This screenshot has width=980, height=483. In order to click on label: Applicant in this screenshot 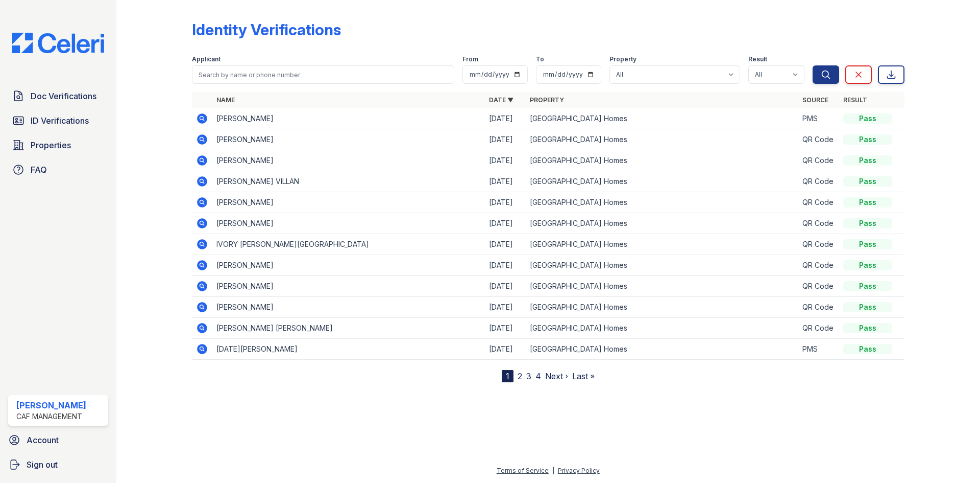, I will do `click(206, 59)`.